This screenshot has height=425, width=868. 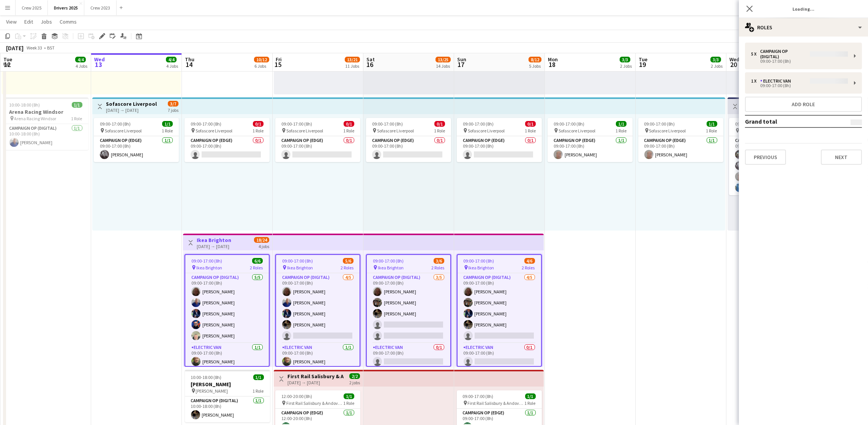 What do you see at coordinates (296, 396) in the screenshot?
I see `span: 12:00-20:00 (8h)` at bounding box center [296, 396].